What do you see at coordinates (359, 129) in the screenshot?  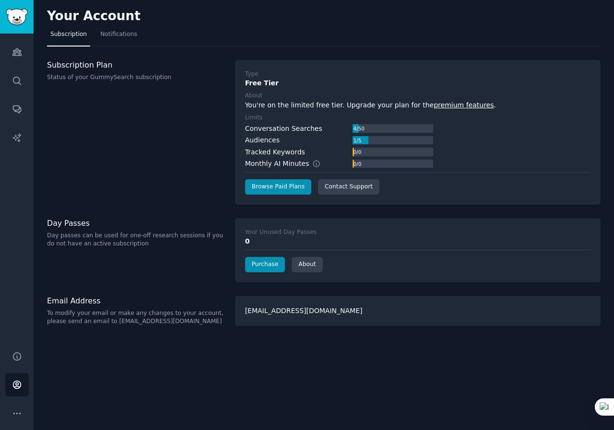 I see `div: 4 / 50` at bounding box center [359, 129].